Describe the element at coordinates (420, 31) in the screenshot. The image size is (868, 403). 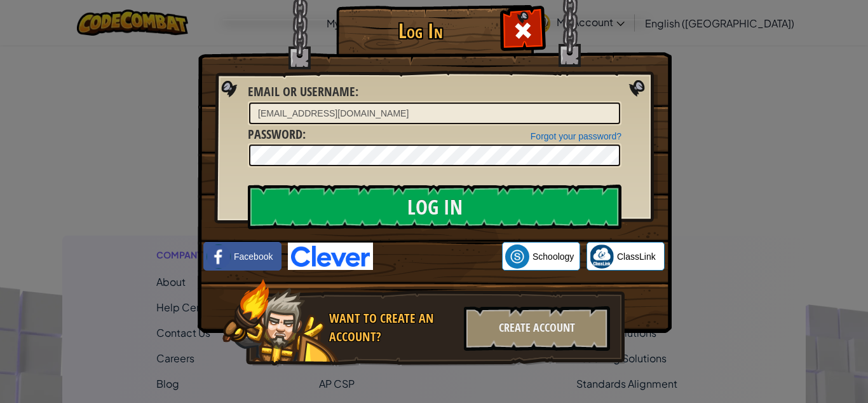
I see `h1: Log In` at that location.